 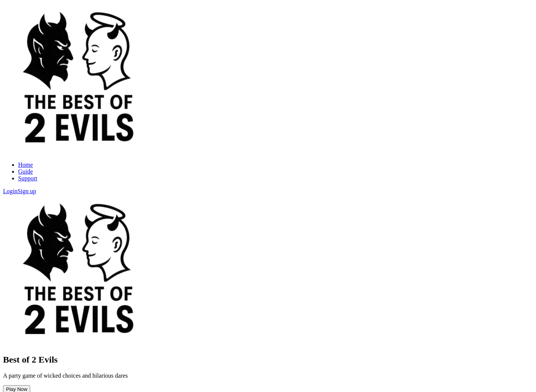 What do you see at coordinates (268, 376) in the screenshot?
I see `p: A party game of wicked choices and hilarious dares` at bounding box center [268, 376].